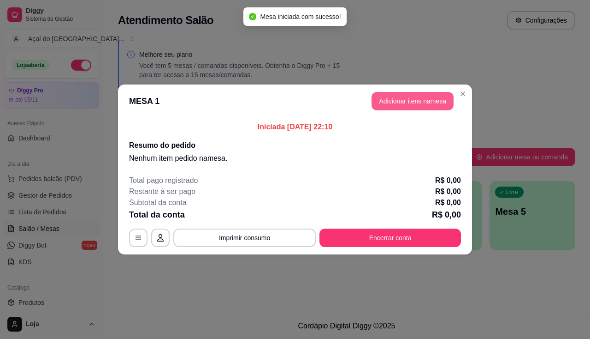 This screenshot has height=339, width=590. What do you see at coordinates (158, 203) in the screenshot?
I see `p: Subtotal da conta` at bounding box center [158, 203].